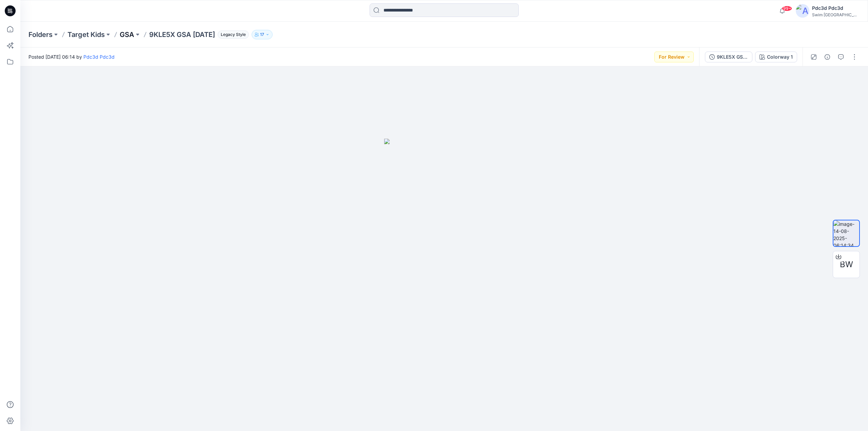 Image resolution: width=868 pixels, height=431 pixels. What do you see at coordinates (40, 34) in the screenshot?
I see `a: Folders` at bounding box center [40, 34].